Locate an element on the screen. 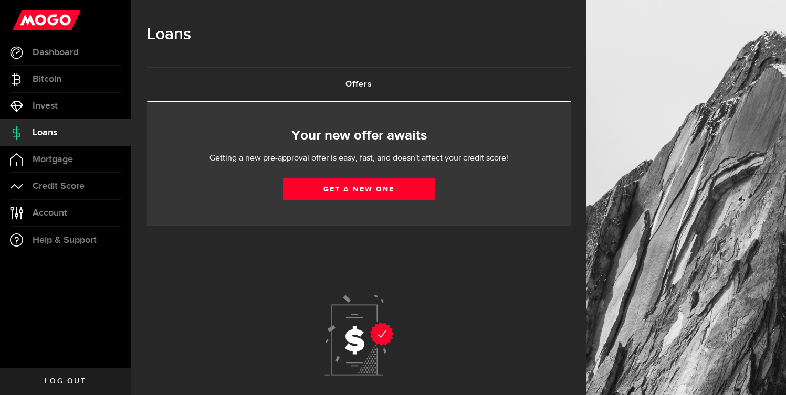 The height and width of the screenshot is (395, 786). span: Dashboard is located at coordinates (55, 53).